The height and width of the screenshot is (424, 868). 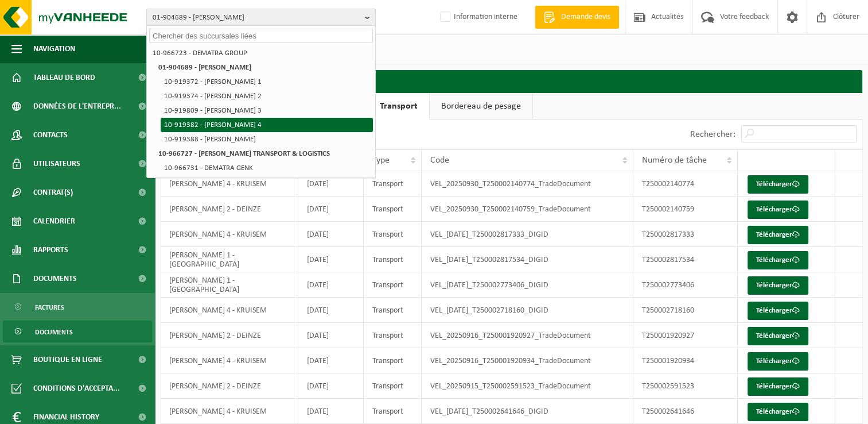 I want to click on span: Calendrier, so click(x=54, y=221).